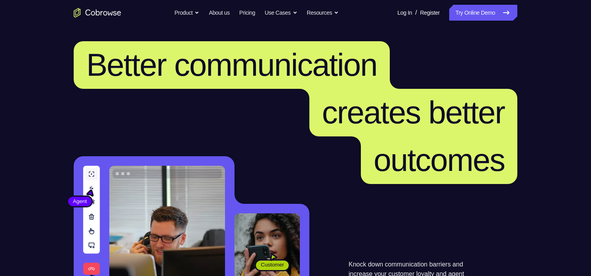  I want to click on img: A series of tools used in co-browsing sessions, so click(91, 220).